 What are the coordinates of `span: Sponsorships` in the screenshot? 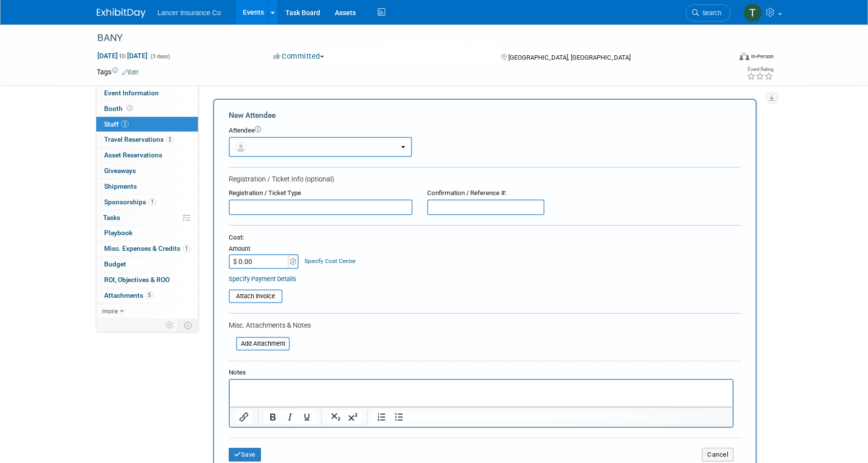 It's located at (130, 202).